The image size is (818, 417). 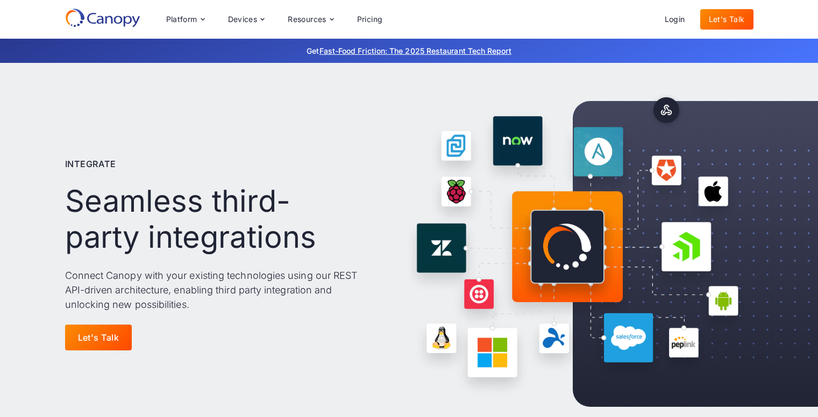 I want to click on p: Integrate, so click(x=90, y=164).